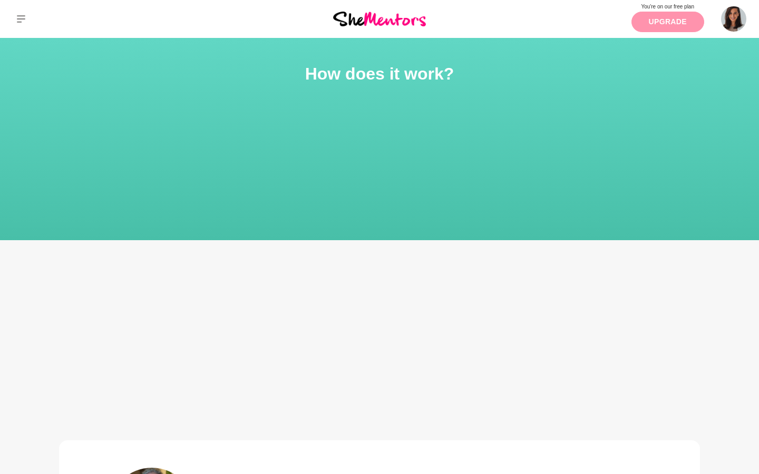 The height and width of the screenshot is (474, 759). Describe the element at coordinates (379, 74) in the screenshot. I see `h1: How does it work?` at that location.